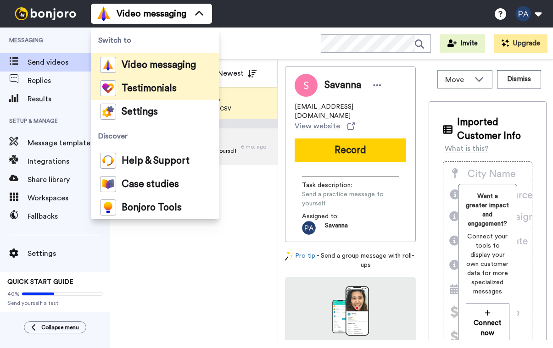 The image size is (553, 348). I want to click on span: Results, so click(69, 99).